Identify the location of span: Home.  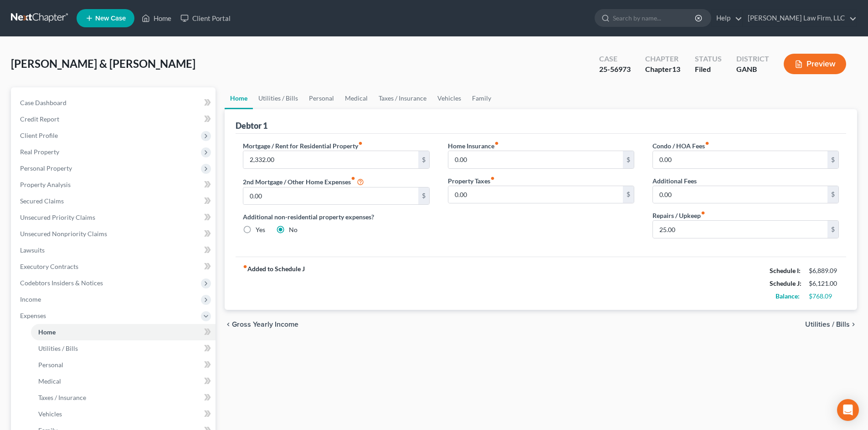
(47, 332).